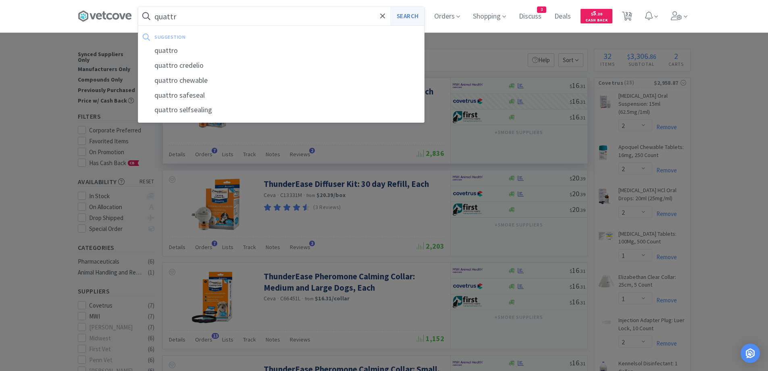 The image size is (768, 371). What do you see at coordinates (542, 10) in the screenshot?
I see `span: 3` at bounding box center [542, 10].